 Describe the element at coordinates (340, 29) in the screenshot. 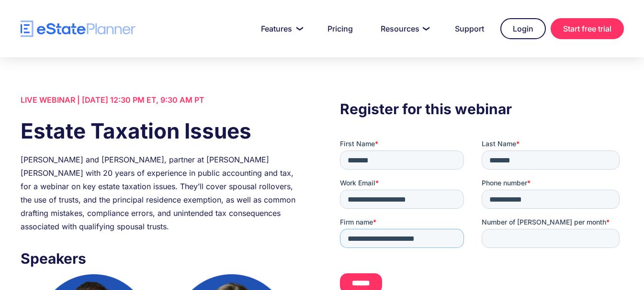

I see `a: Pricing` at that location.